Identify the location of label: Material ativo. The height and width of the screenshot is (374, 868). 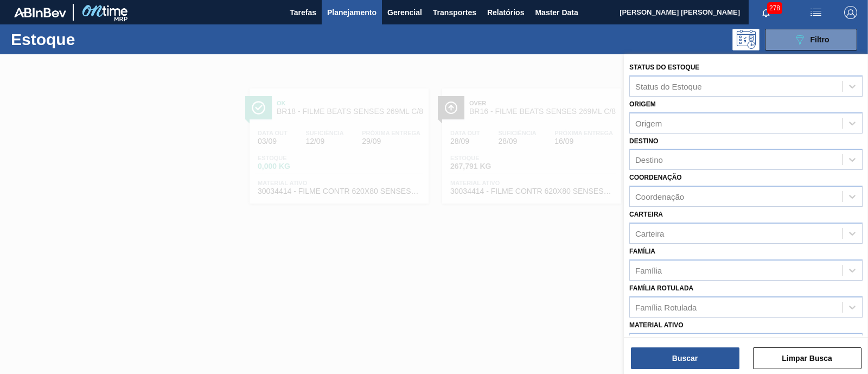
(657, 325).